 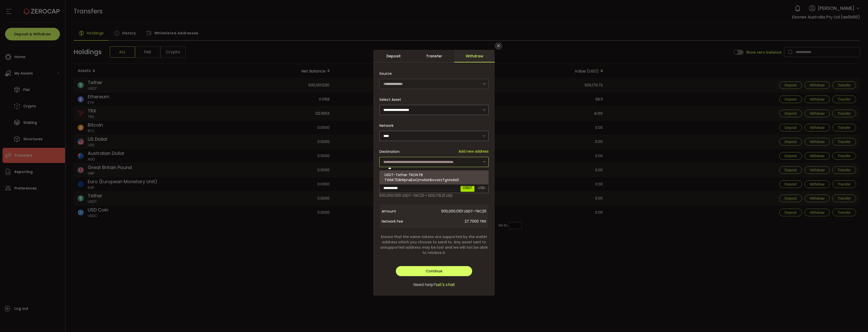 I want to click on div: Deposit, so click(x=394, y=56).